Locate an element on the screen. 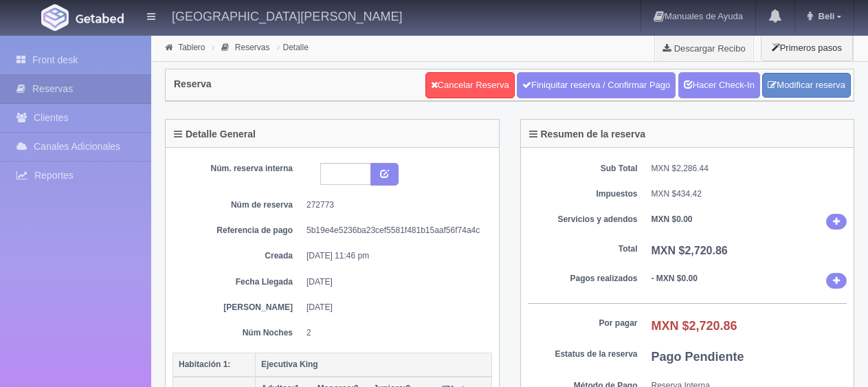 The height and width of the screenshot is (387, 868). dt: Fecha Llegada is located at coordinates (238, 282).